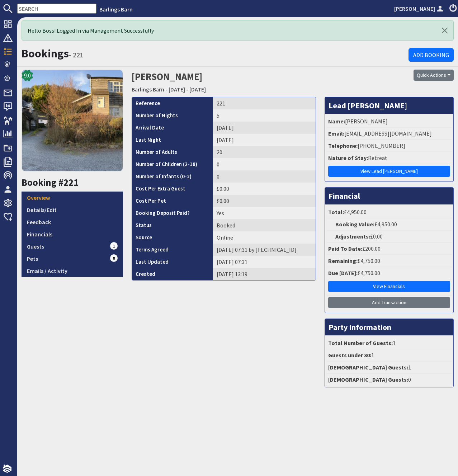 The image size is (458, 476). I want to click on a: Details/Edit, so click(72, 210).